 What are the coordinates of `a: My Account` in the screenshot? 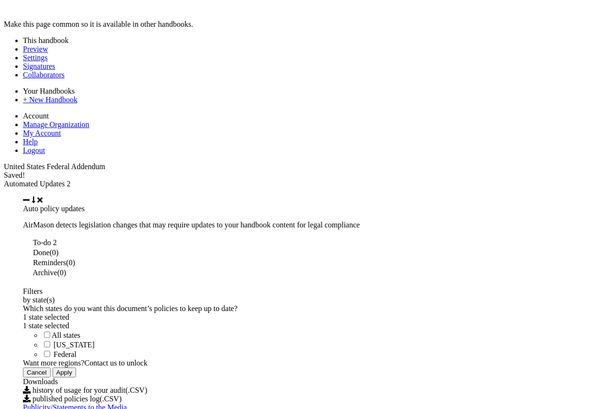 It's located at (42, 133).